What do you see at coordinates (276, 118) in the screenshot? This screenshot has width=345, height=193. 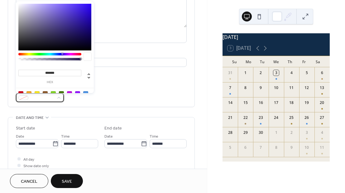 I see `div: 24` at bounding box center [276, 118].